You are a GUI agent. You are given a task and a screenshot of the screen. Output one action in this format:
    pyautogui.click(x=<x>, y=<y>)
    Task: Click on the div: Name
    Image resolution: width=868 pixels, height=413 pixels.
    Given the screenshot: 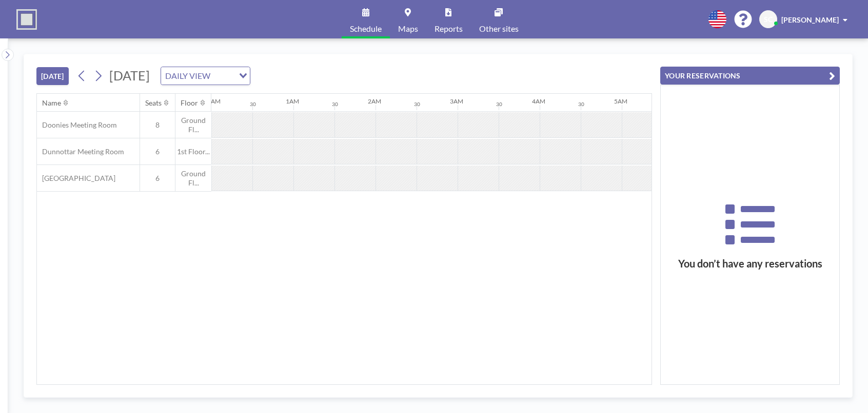 What is the action you would take?
    pyautogui.click(x=51, y=103)
    